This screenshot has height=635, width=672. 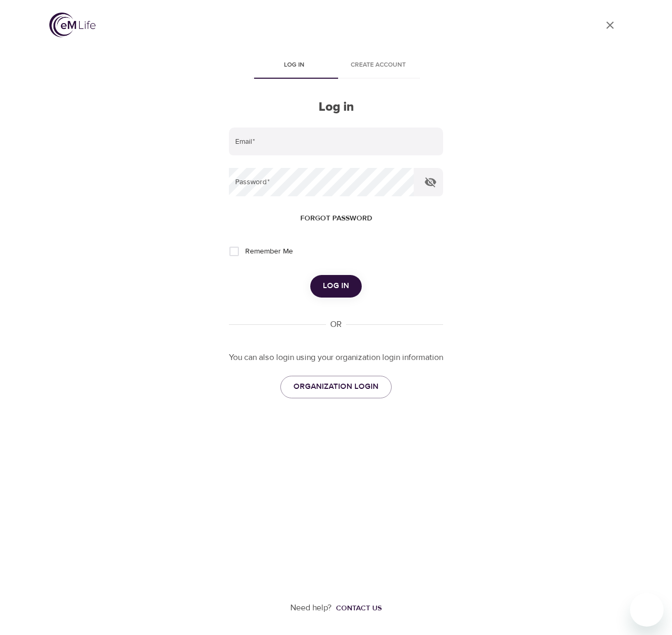 What do you see at coordinates (610, 25) in the screenshot?
I see `a: close` at bounding box center [610, 25].